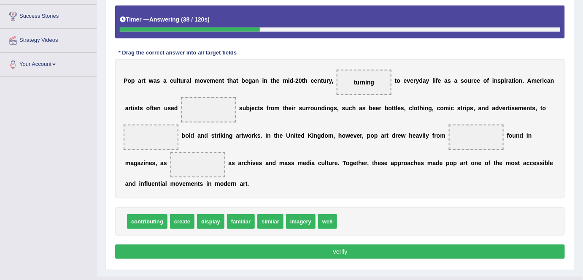 The width and height of the screenshot is (583, 280). What do you see at coordinates (251, 108) in the screenshot?
I see `b: j` at bounding box center [251, 108].